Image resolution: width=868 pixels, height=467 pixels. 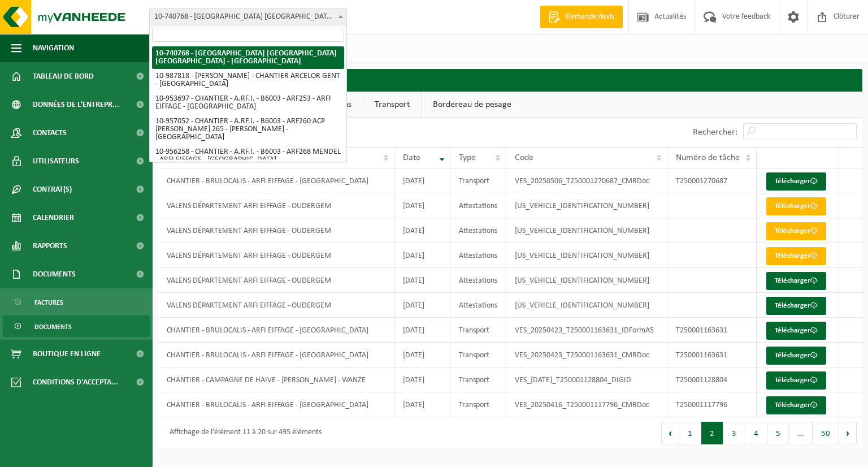 What do you see at coordinates (50, 133) in the screenshot?
I see `span: Contacts` at bounding box center [50, 133].